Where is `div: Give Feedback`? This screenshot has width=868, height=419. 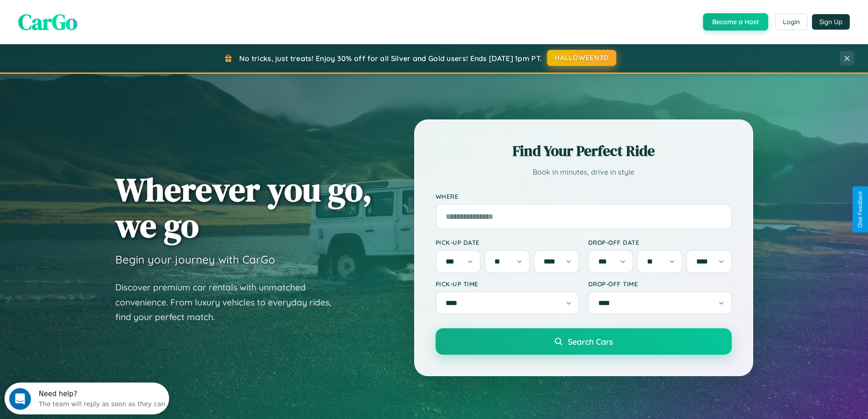 div: Give Feedback is located at coordinates (860, 209).